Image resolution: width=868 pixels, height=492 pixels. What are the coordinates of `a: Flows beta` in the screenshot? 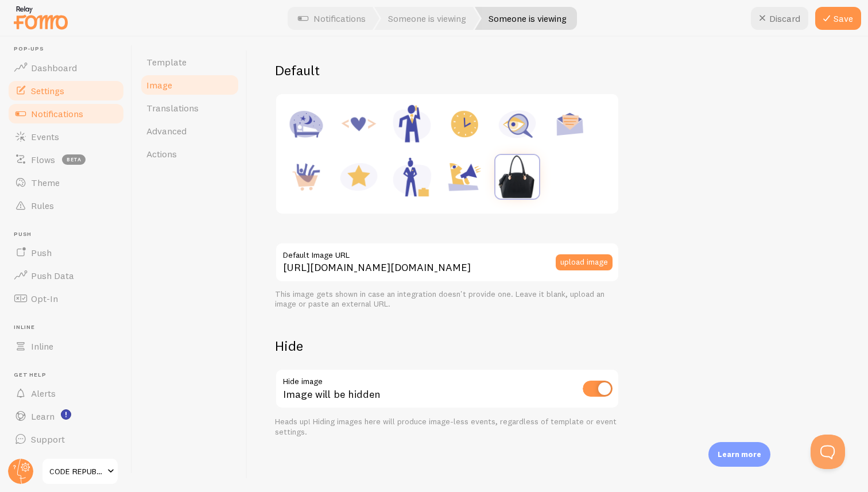 It's located at (66, 160).